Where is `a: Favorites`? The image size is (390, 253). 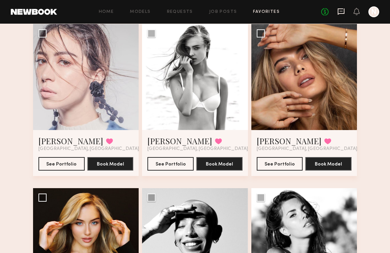 a: Favorites is located at coordinates (266, 12).